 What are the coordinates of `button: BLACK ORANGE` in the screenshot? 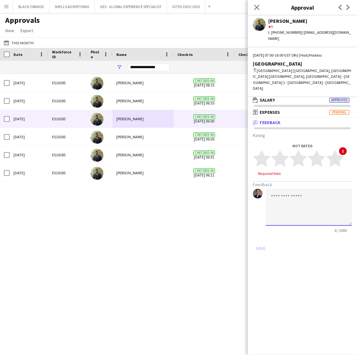 It's located at (31, 6).